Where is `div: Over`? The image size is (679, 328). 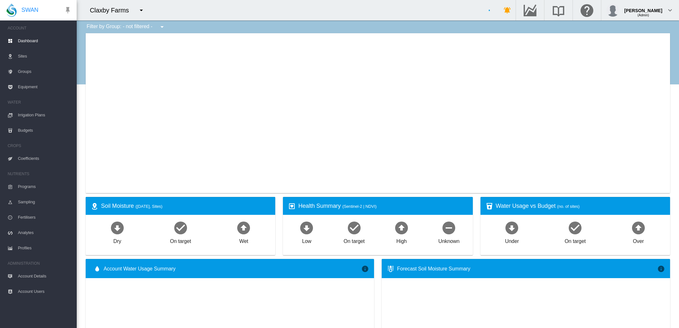 div: Over is located at coordinates (638, 240).